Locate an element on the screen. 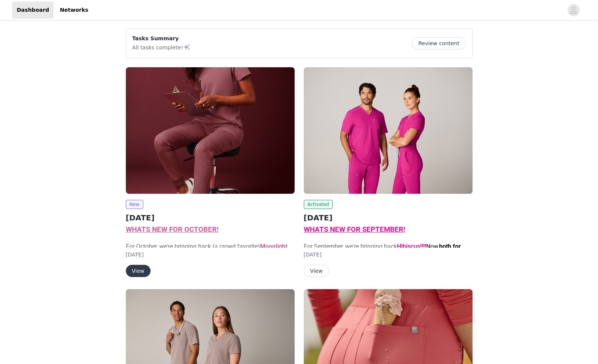 This screenshot has height=364, width=598. a: Networks is located at coordinates (74, 10).